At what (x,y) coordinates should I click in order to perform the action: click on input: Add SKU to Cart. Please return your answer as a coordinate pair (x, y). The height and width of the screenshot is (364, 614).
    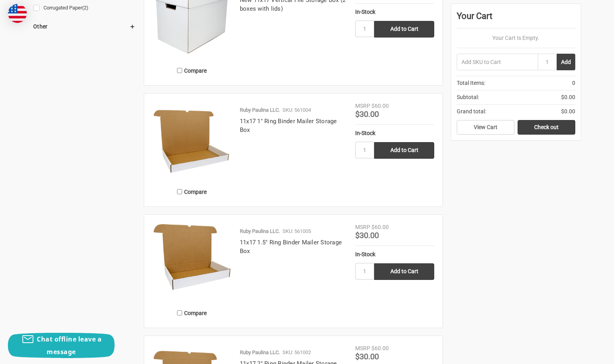
    Looking at the image, I should click on (497, 62).